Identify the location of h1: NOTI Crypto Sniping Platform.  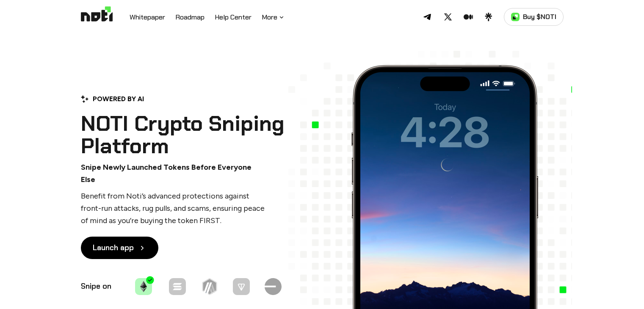
(189, 135).